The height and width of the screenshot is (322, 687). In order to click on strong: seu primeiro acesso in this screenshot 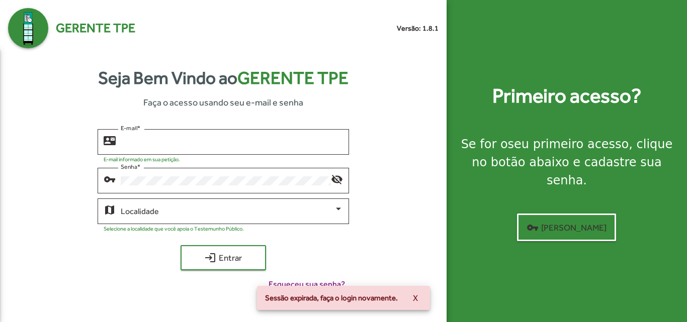, I will do `click(568, 144)`.